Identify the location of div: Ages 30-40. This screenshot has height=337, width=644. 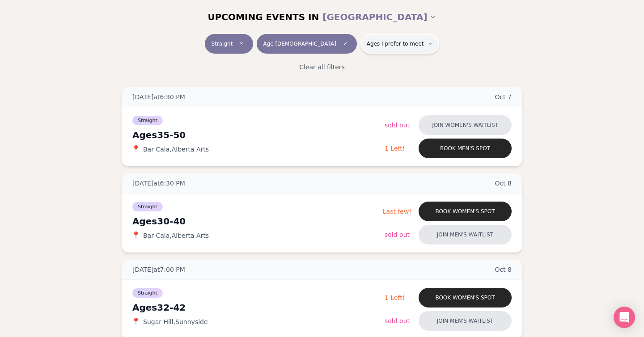
(257, 221).